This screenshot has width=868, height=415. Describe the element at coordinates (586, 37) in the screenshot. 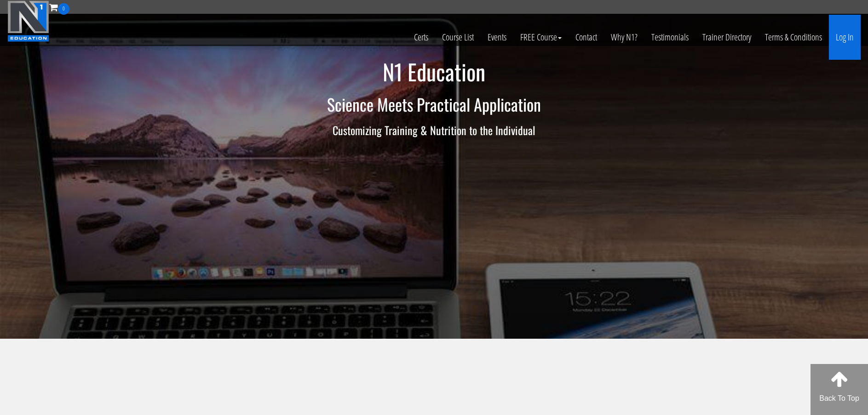

I see `a: Contact` at that location.